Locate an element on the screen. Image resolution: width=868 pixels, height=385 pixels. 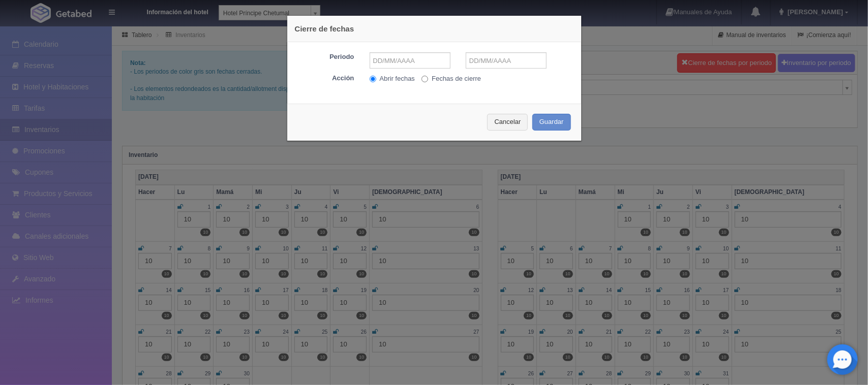
button: Cancelar is located at coordinates (507, 122).